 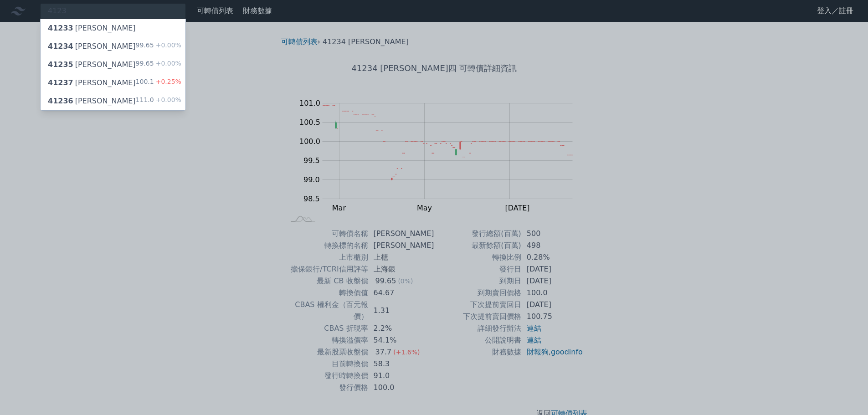 What do you see at coordinates (61, 82) in the screenshot?
I see `span: 41237` at bounding box center [61, 82].